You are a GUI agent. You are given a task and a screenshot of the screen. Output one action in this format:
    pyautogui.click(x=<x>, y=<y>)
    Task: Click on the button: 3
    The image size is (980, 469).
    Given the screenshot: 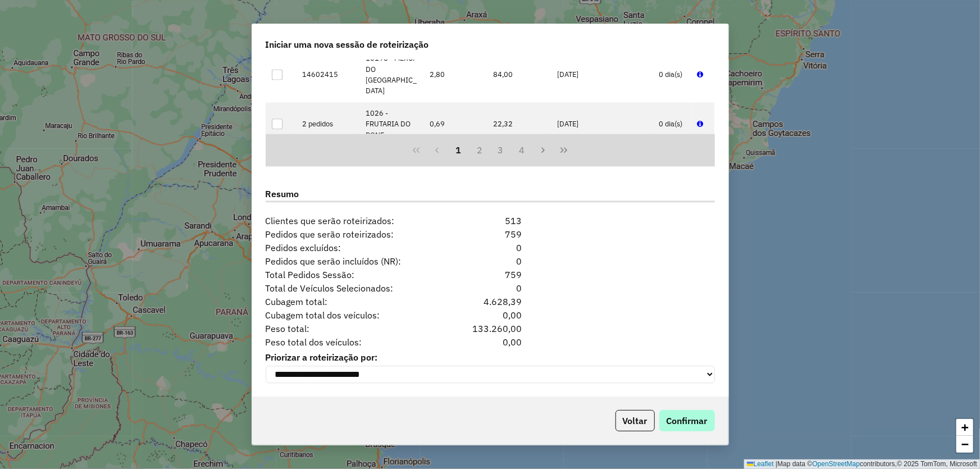 What is the action you would take?
    pyautogui.click(x=501, y=150)
    